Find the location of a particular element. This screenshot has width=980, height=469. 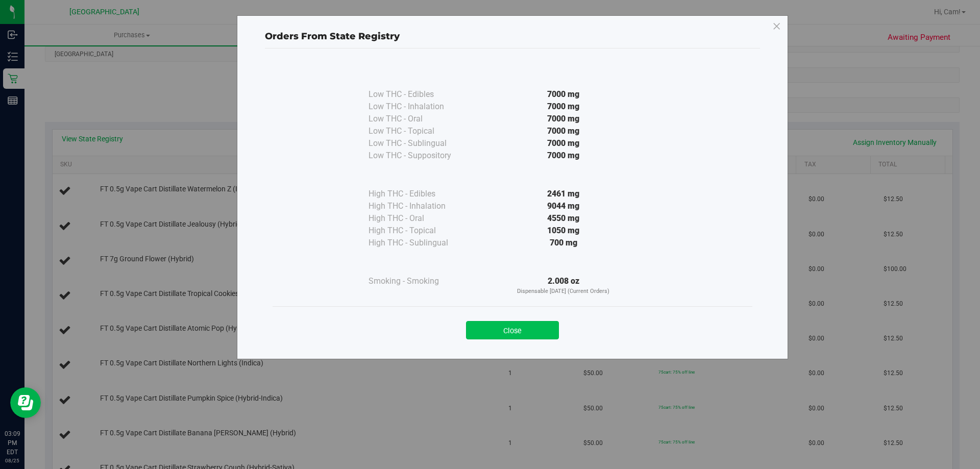

div: Low THC - Edibles is located at coordinates (419, 94).